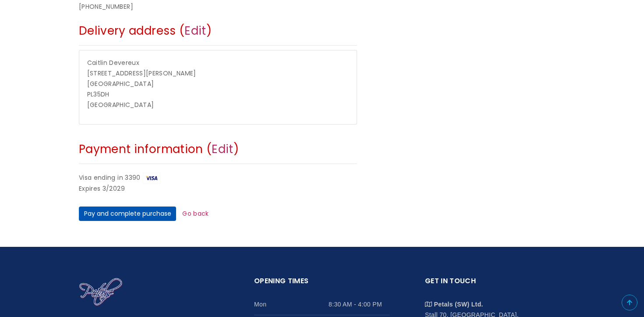 The height and width of the screenshot is (317, 644). Describe the element at coordinates (218, 189) in the screenshot. I see `div: Expires 3/2029` at that location.